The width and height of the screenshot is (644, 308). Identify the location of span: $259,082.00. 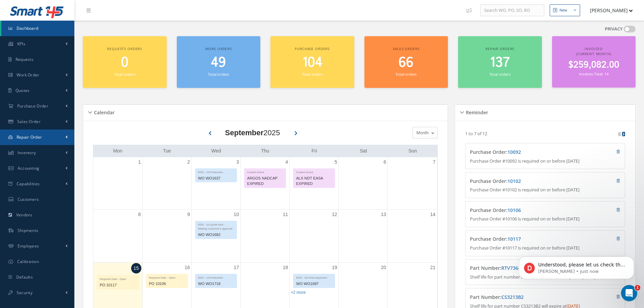
(594, 65).